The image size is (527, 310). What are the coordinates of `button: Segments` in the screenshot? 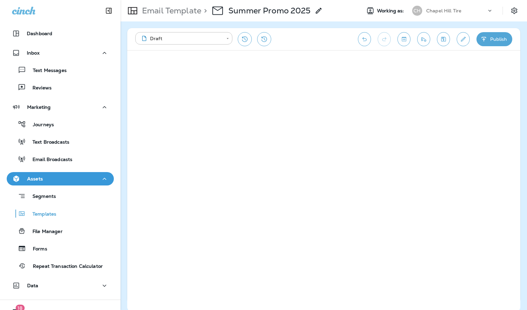 It's located at (60, 196).